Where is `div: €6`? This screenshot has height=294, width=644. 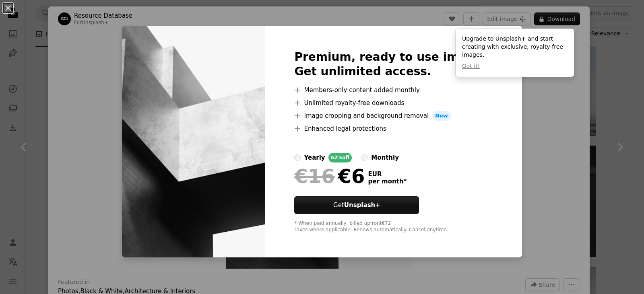 div: €6 is located at coordinates (329, 176).